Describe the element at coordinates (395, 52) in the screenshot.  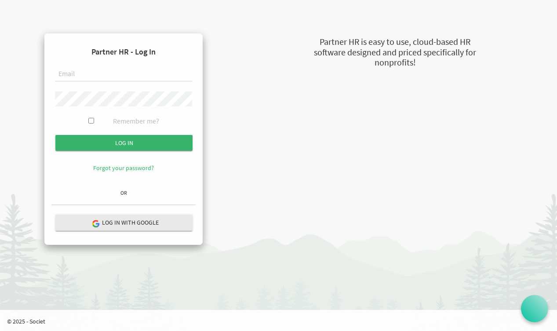
I see `div: software designed and priced specifically for` at that location.